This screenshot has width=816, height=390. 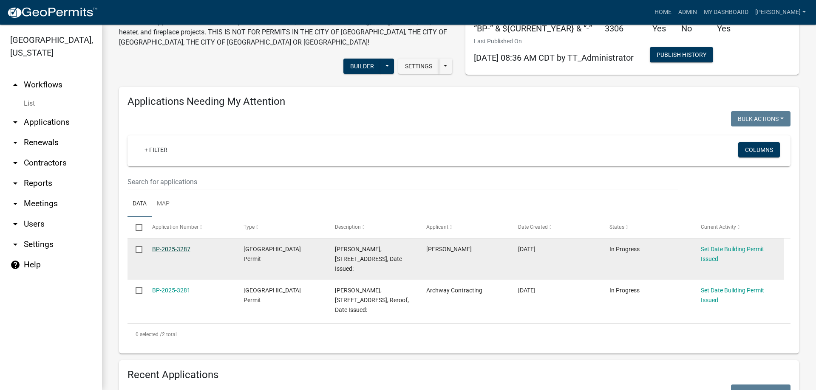 What do you see at coordinates (726, 12) in the screenshot?
I see `a: My Dashboard` at bounding box center [726, 12].